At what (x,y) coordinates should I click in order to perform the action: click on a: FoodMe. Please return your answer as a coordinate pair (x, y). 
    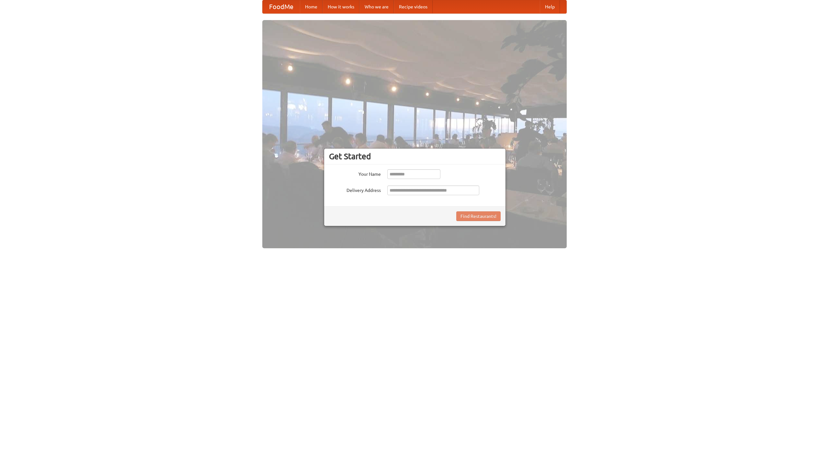
    Looking at the image, I should click on (281, 7).